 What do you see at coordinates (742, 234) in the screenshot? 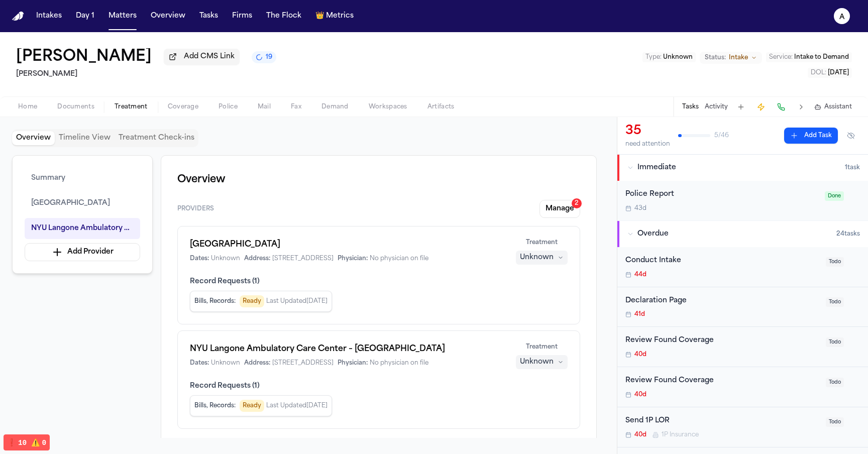
I see `button: Overdue24tasks` at bounding box center [742, 234].